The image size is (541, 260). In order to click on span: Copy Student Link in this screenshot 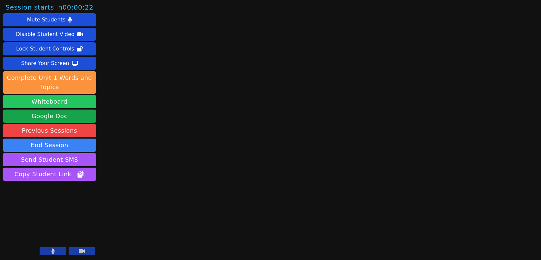, I will do `click(50, 174)`.